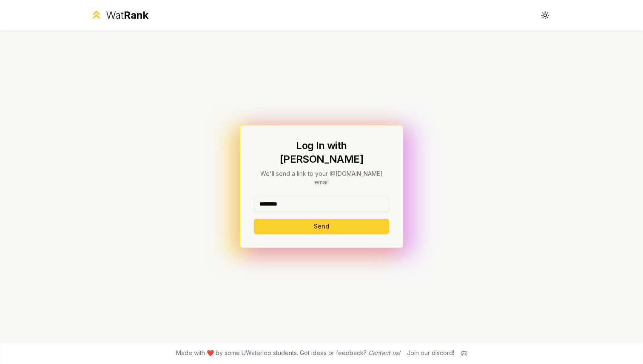  What do you see at coordinates (384, 353) in the screenshot?
I see `a: Contact us!` at bounding box center [384, 353].